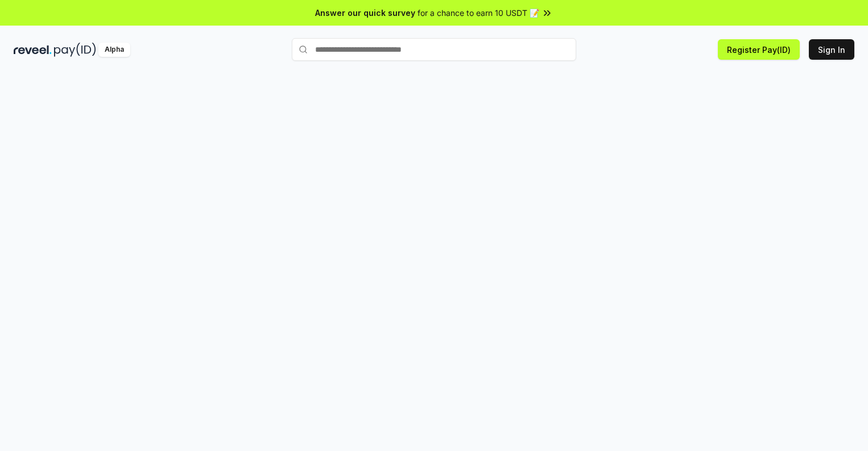 The width and height of the screenshot is (868, 451). I want to click on button: Sign In, so click(832, 49).